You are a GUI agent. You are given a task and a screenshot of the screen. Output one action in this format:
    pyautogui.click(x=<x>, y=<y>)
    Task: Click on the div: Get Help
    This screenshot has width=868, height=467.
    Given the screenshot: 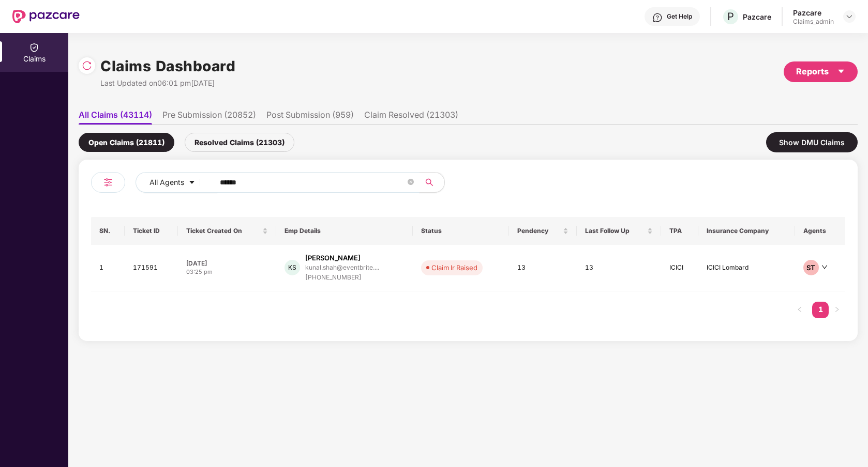 What is the action you would take?
    pyautogui.click(x=679, y=17)
    